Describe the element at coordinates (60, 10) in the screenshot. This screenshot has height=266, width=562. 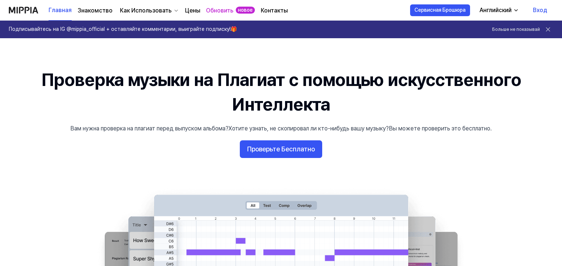
I see `ya-tr-span: Главная` at that location.